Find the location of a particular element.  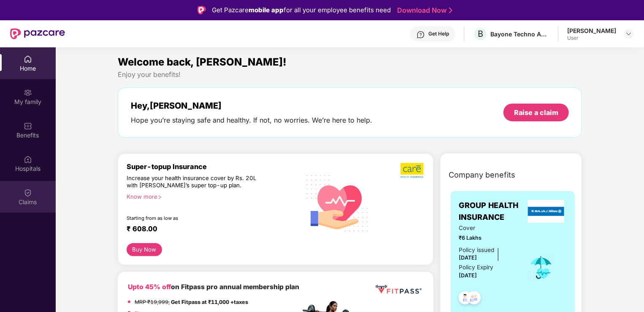

img: svg+xml;base64,PHN2ZyBpZD0iRHJvcGRvd24tMzJ4MzIiIHhtbG5zPSJodHRwOi8vd3d3LnczLm9yZy8yMDAwL3N2ZyIgd2... is located at coordinates (628, 34).